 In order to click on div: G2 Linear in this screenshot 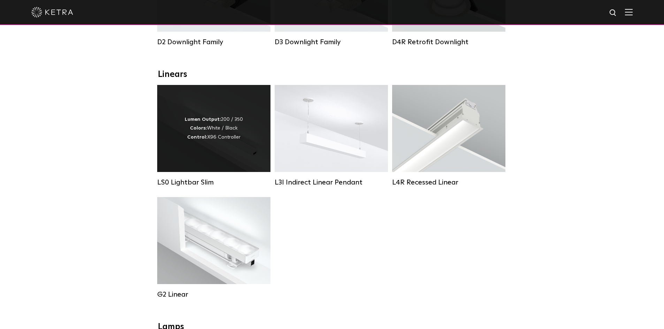, I will do `click(214, 295)`.